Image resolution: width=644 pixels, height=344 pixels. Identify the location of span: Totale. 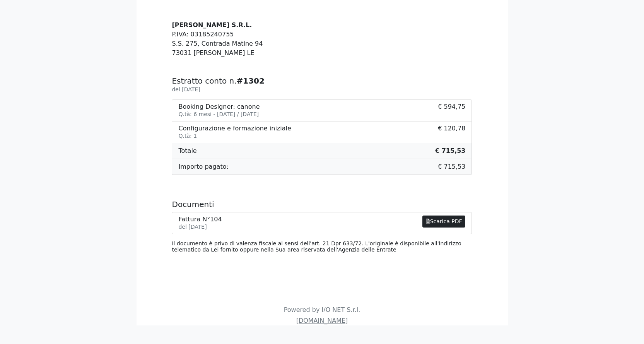
(187, 151).